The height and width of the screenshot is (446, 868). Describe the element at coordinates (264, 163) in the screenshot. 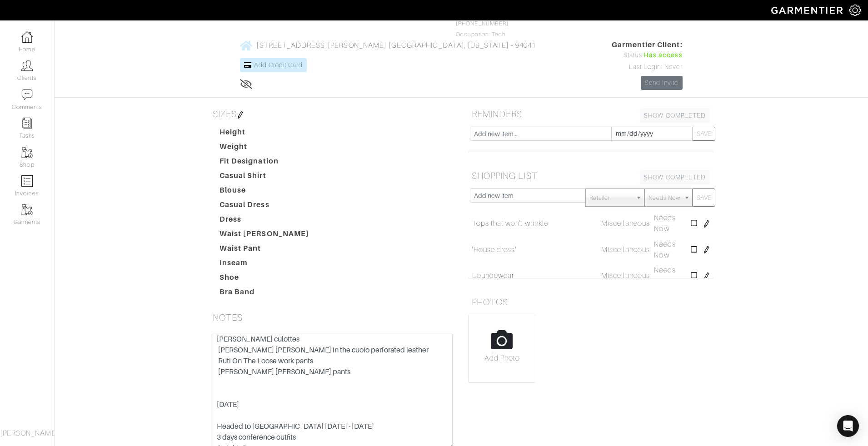

I see `dt: Fit Designation` at that location.